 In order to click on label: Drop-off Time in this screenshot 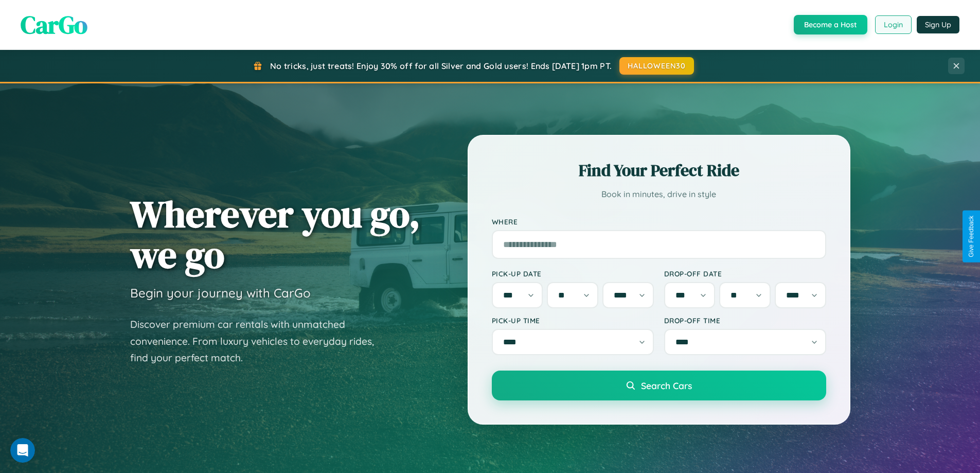, I will do `click(745, 320)`.